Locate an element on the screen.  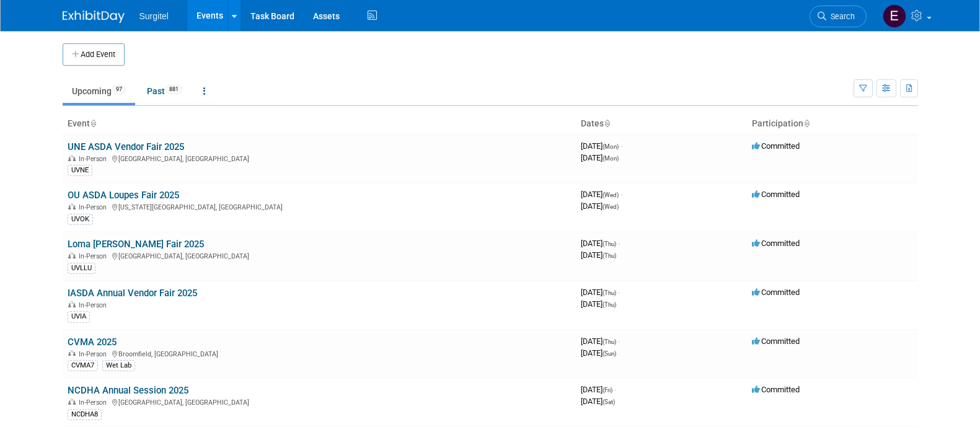
span: Search is located at coordinates (840, 16).